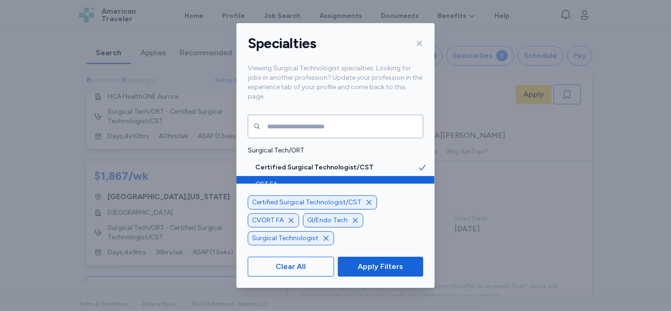 The image size is (671, 311). I want to click on span: Surgical Technologist, so click(285, 238).